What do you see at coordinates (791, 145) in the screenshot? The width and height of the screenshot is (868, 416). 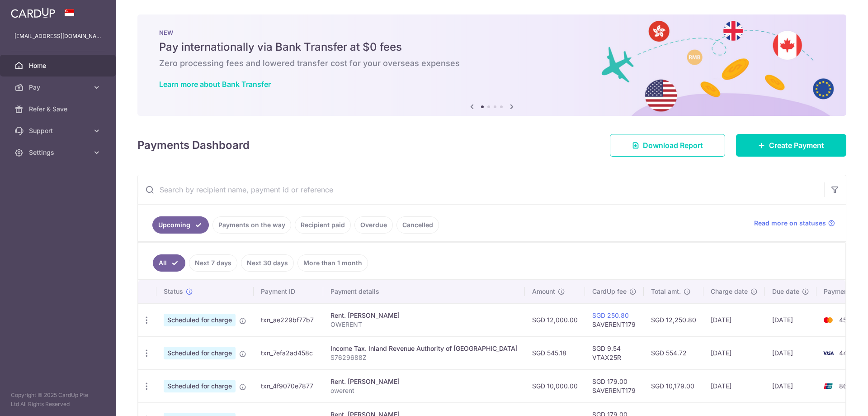 I see `a: Create Payment` at bounding box center [791, 145].